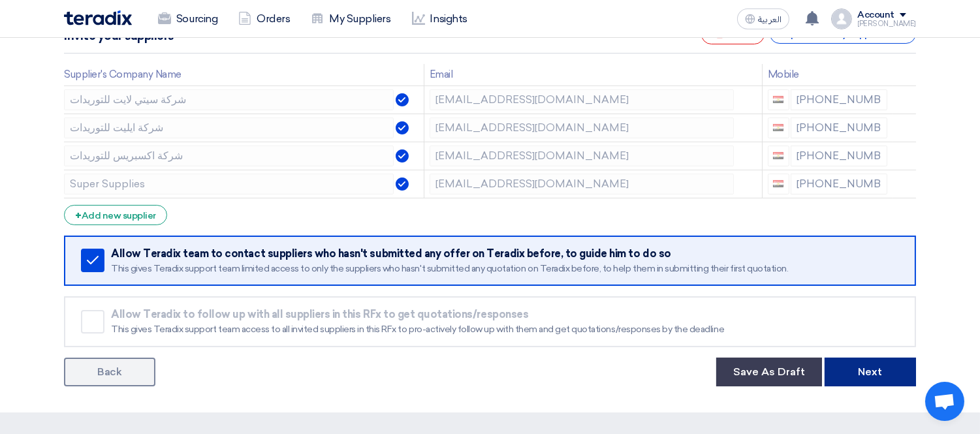 The image size is (980, 434). Describe the element at coordinates (944, 402) in the screenshot. I see `a: Open chat` at that location.